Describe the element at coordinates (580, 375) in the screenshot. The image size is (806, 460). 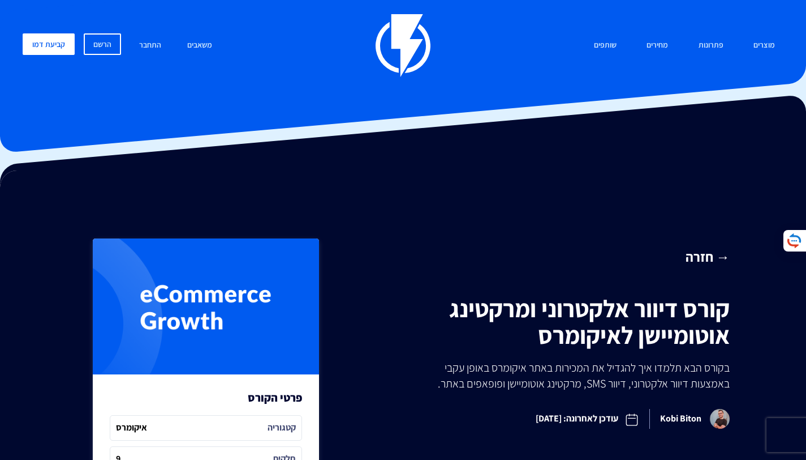
I see `p: בקורס הבא תלמדו איך להגדיל את המכירות באתר איקומרס באופן עקבי באמצעות דיוור אלקטרוני, דיוור SMS, ...` at that location.